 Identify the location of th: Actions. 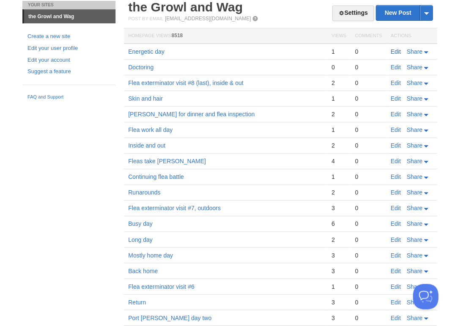
(411, 36).